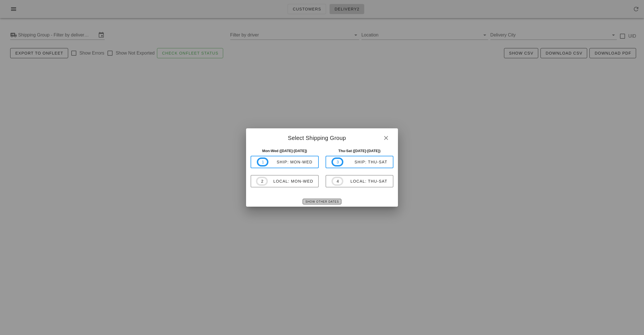 This screenshot has height=335, width=644. I want to click on span: 1, so click(262, 162).